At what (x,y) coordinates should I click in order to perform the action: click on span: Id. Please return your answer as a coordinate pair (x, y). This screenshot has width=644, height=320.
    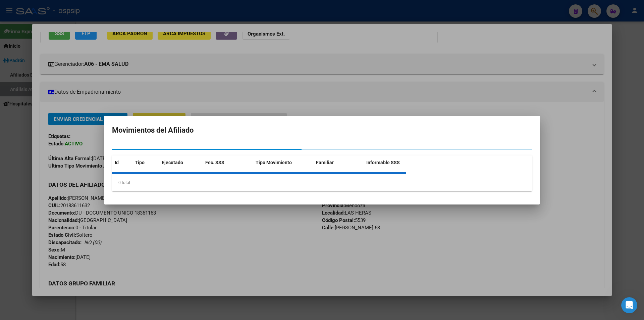
    Looking at the image, I should click on (117, 163).